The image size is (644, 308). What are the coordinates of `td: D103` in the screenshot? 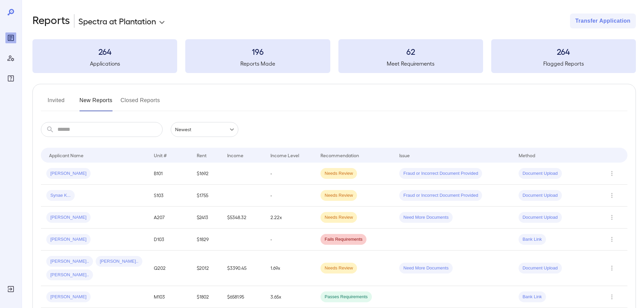 It's located at (170, 239).